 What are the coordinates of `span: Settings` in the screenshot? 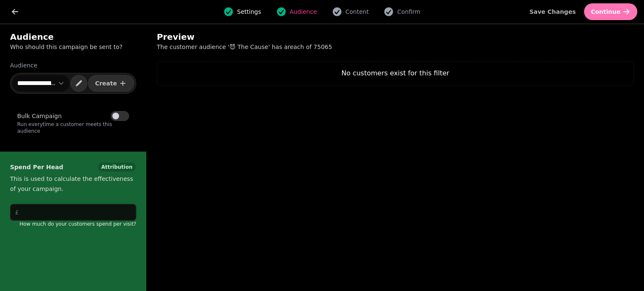 It's located at (249, 12).